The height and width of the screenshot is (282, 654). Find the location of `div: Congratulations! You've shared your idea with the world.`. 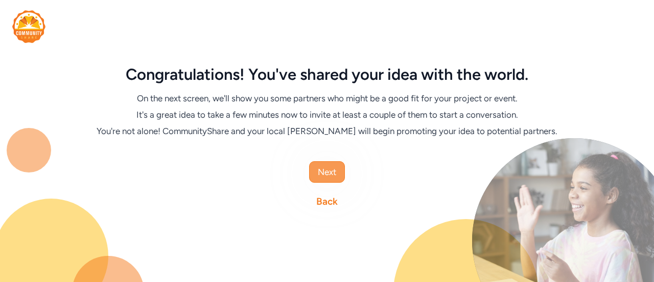

div: Congratulations! You've shared your idea with the world. is located at coordinates (327, 75).